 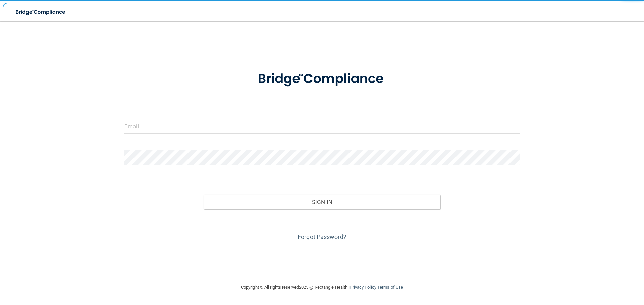 What do you see at coordinates (363, 287) in the screenshot?
I see `a: Privacy Policy` at bounding box center [363, 287].